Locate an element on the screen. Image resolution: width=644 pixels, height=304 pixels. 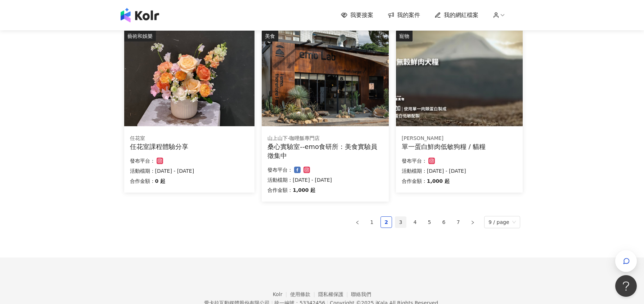
a: 4 is located at coordinates (415, 222).